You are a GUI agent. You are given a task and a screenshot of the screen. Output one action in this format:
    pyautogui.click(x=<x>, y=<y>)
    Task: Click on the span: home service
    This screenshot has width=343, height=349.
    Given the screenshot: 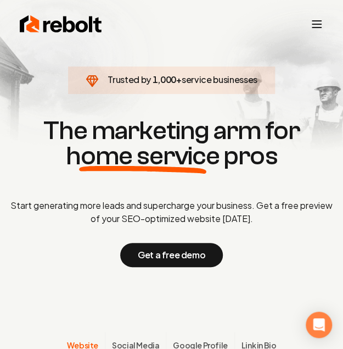 What is the action you would take?
    pyautogui.click(x=143, y=156)
    